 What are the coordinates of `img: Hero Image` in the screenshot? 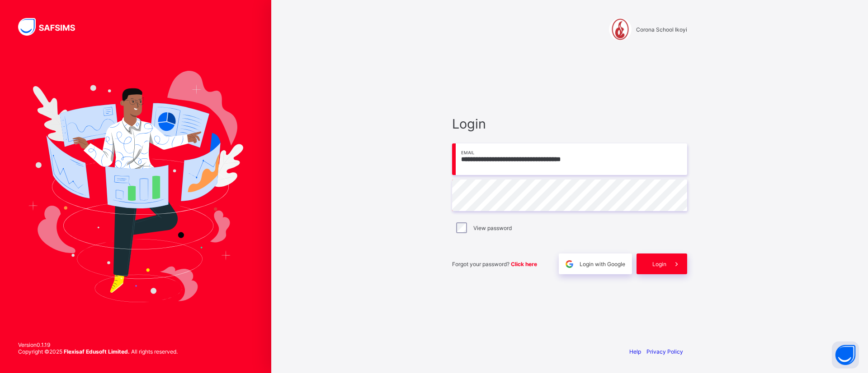 It's located at (136, 186).